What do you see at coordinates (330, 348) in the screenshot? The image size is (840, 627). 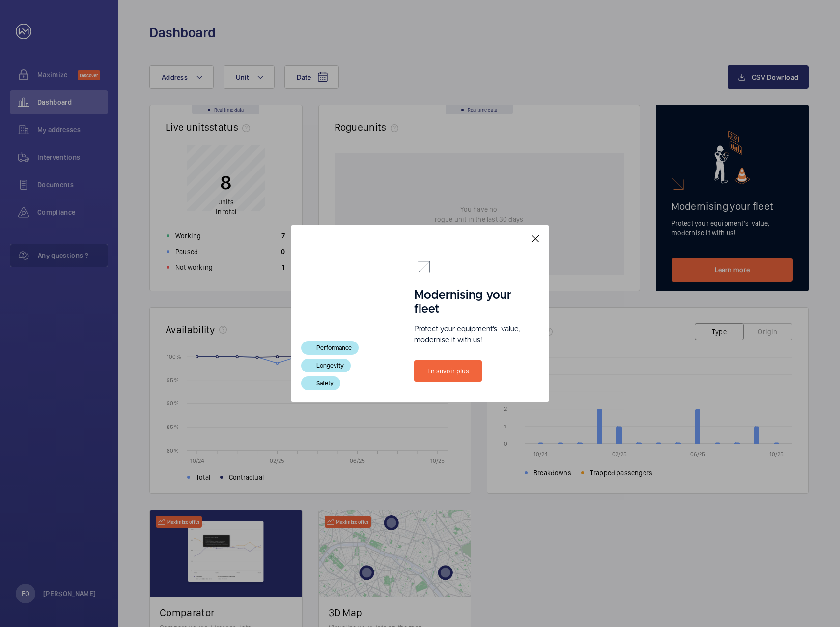 I see `div: Performance` at bounding box center [330, 348].